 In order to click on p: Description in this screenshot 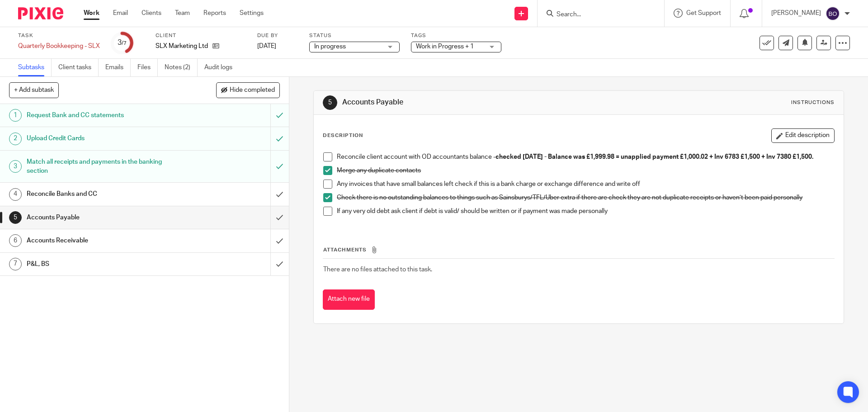, I will do `click(343, 136)`.